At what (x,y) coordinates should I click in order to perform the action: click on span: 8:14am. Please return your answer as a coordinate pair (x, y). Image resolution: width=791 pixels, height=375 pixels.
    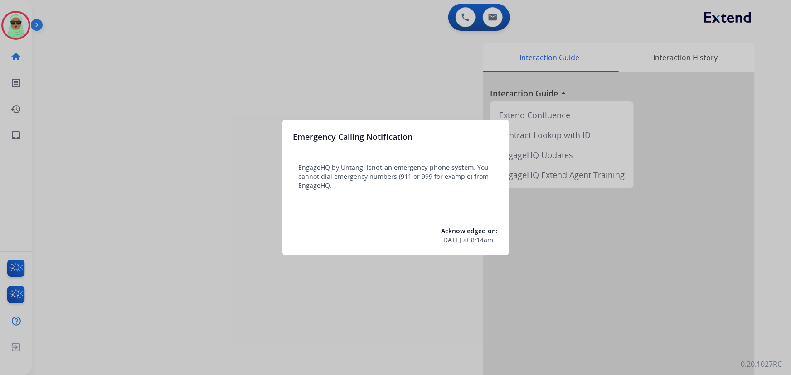
    Looking at the image, I should click on (482, 240).